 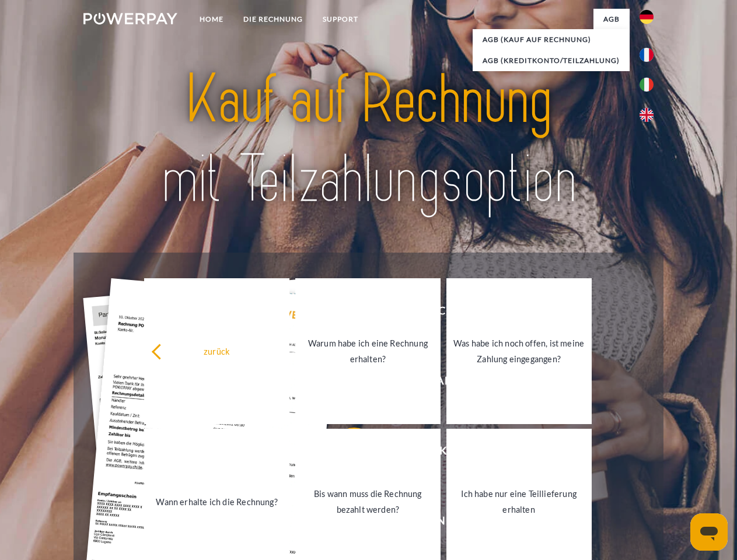 I want to click on img: en, so click(x=647, y=115).